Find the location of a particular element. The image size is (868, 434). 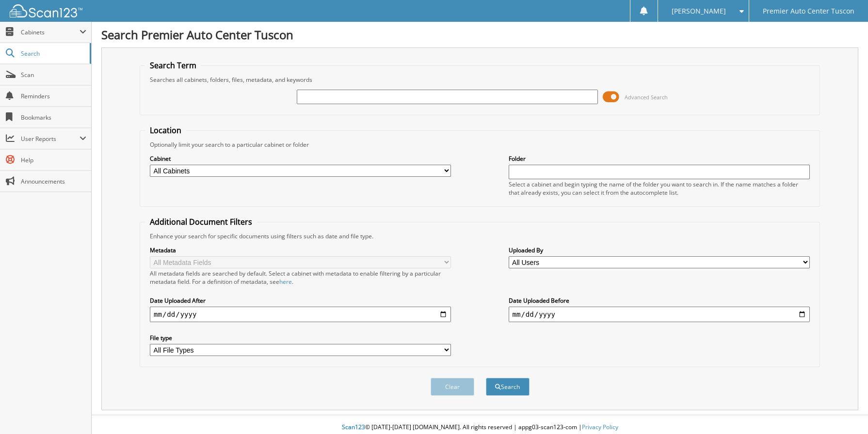

input: start is located at coordinates (300, 314).